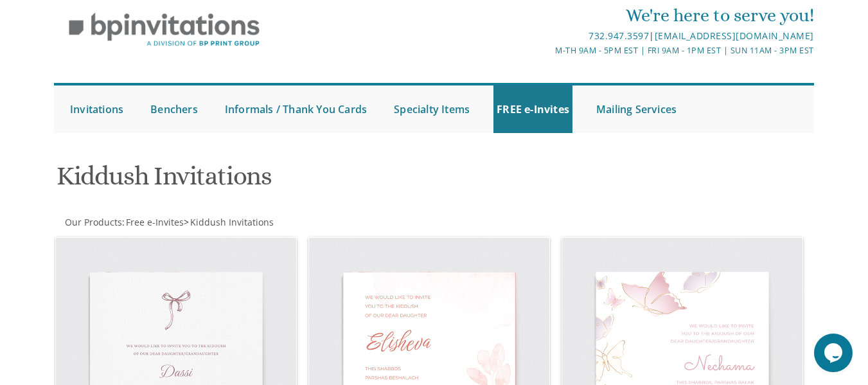 The height and width of the screenshot is (385, 868). I want to click on span: Free e-Invites, so click(155, 222).